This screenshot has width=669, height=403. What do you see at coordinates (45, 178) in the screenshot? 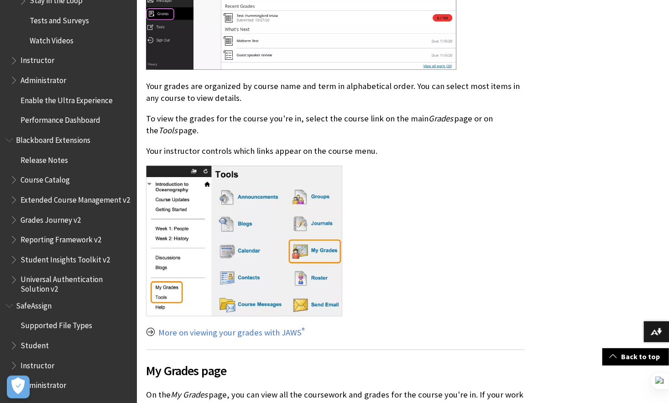
I see `span: Course Catalog` at bounding box center [45, 178].